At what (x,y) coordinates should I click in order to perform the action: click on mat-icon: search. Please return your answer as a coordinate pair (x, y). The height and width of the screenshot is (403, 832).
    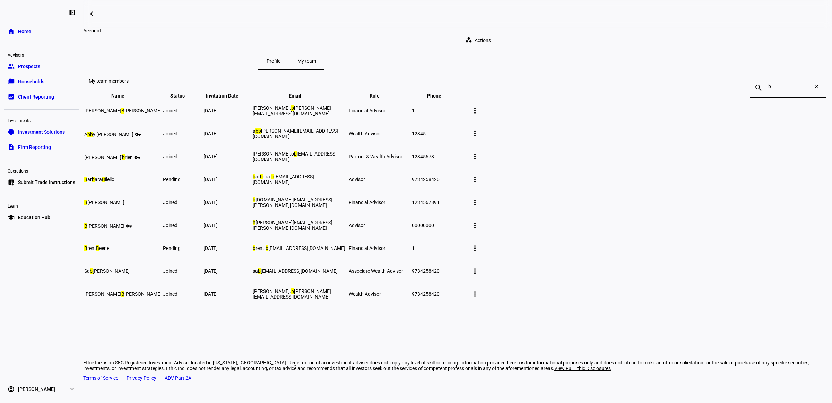
    Looking at the image, I should click on (759, 88).